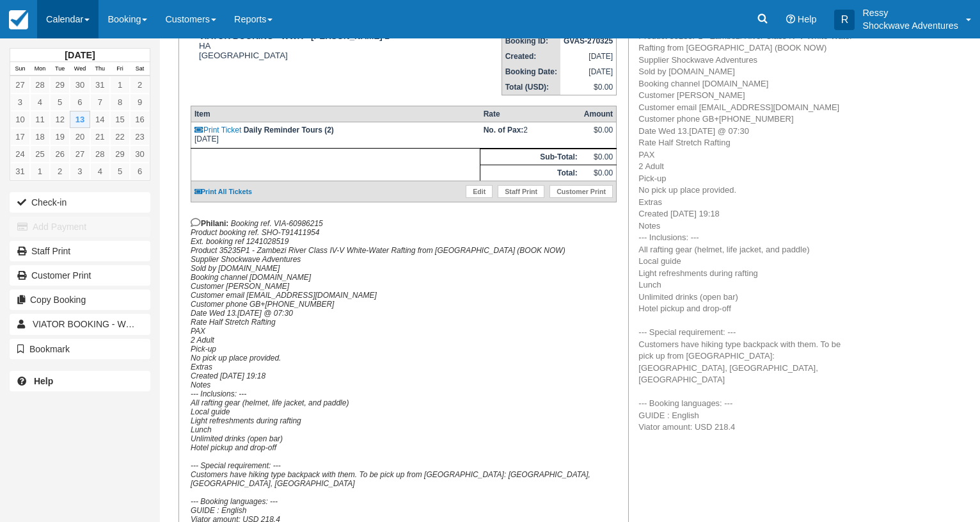 This screenshot has width=980, height=522. I want to click on a: 15, so click(120, 119).